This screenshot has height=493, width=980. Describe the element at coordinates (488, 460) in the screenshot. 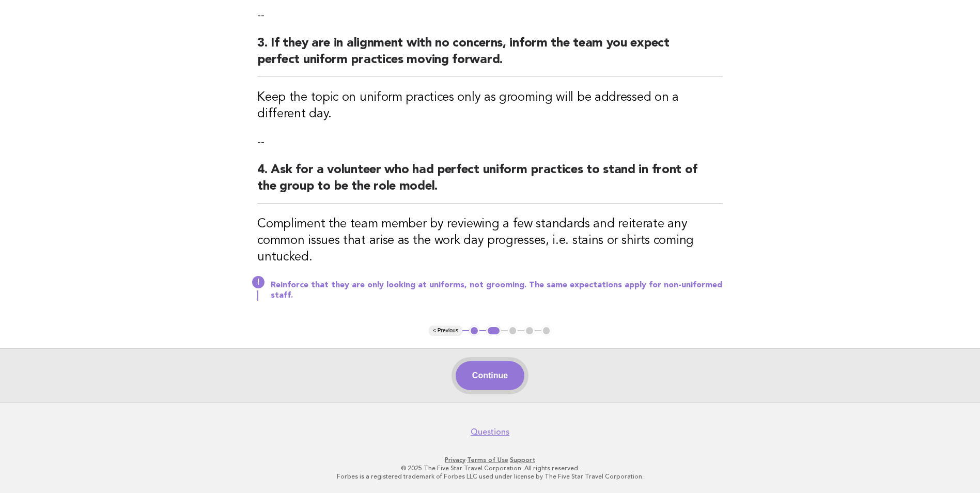

I see `a: Terms of Use` at that location.